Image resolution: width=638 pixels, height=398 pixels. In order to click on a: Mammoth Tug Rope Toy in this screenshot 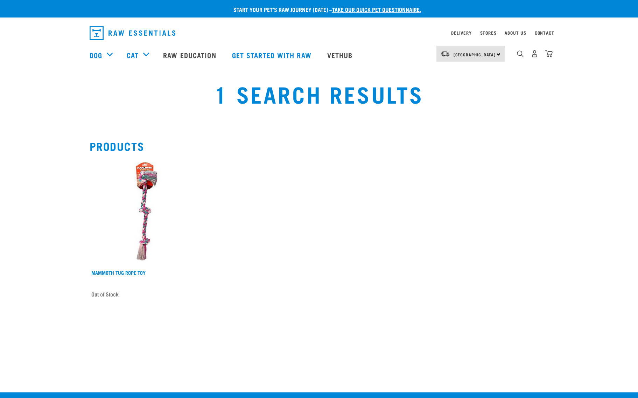, I will do `click(118, 272)`.